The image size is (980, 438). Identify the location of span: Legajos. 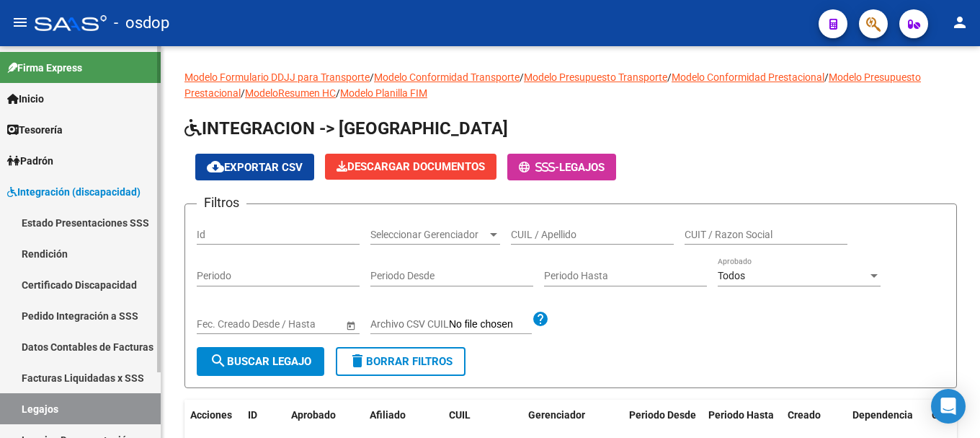
(581, 167).